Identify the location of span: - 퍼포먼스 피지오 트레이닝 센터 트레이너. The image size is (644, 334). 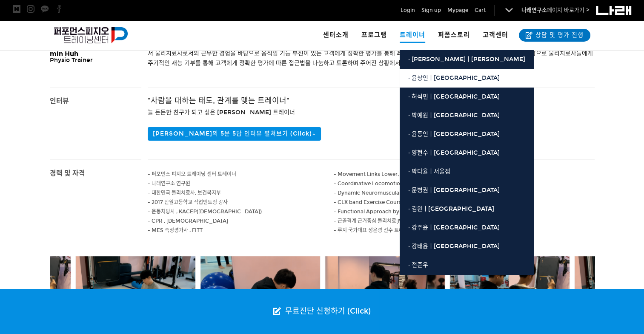
(192, 174).